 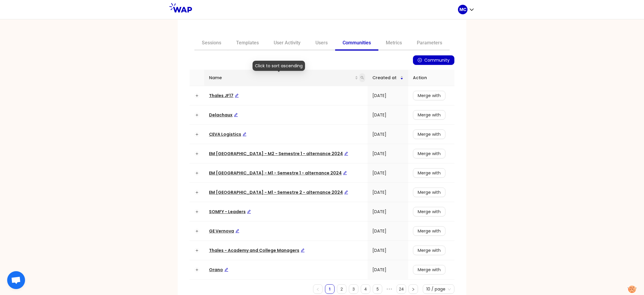 I want to click on th: Action, so click(x=431, y=78).